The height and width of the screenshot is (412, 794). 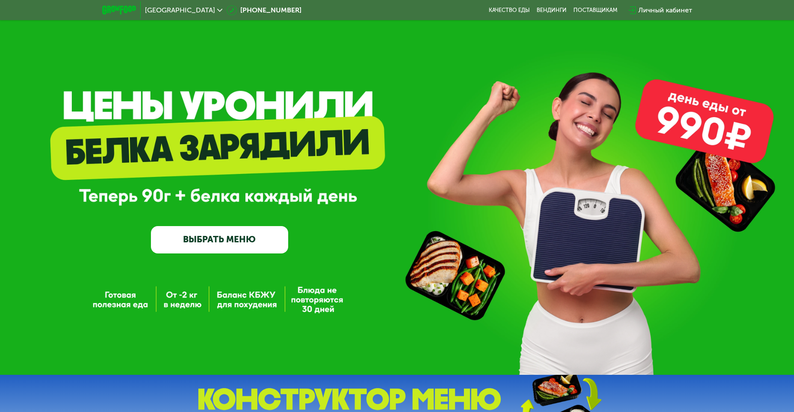 I want to click on a: Качество еды, so click(x=509, y=10).